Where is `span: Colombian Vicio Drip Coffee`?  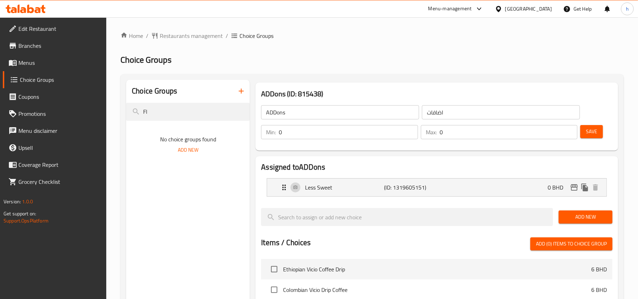
span: Colombian Vicio Drip Coffee is located at coordinates (437, 290).